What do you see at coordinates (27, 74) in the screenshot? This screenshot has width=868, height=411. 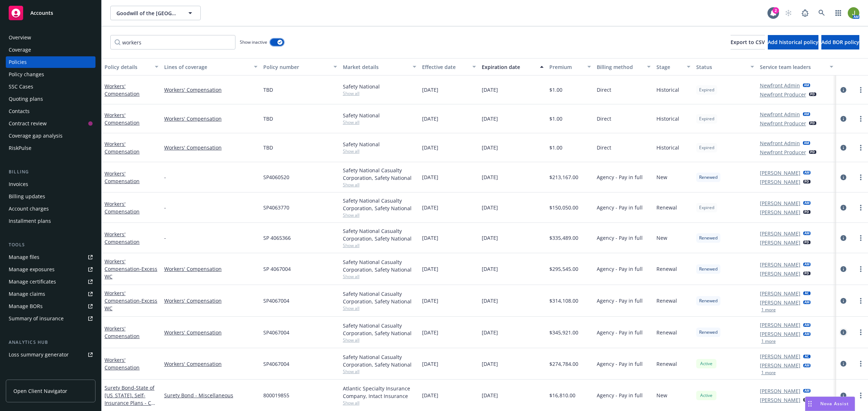 I see `div: Policy changes` at bounding box center [27, 74].